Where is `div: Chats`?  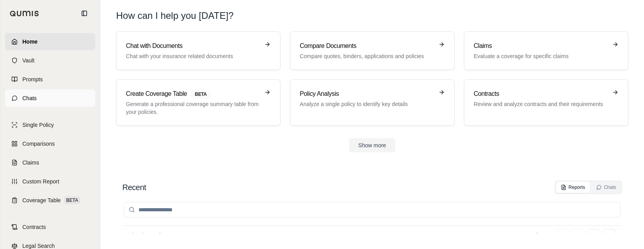
div: Chats is located at coordinates (606, 187).